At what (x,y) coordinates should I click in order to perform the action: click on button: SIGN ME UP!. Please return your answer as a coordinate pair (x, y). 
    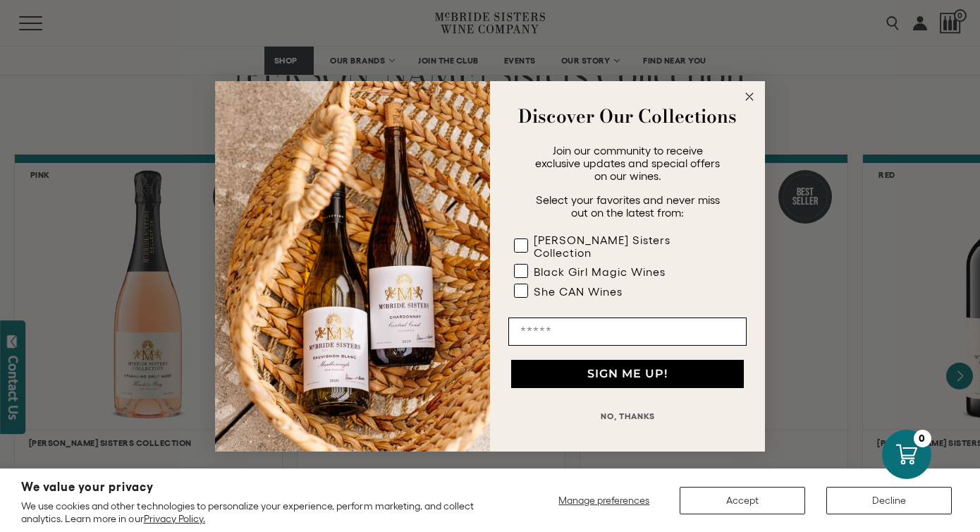
    Looking at the image, I should click on (627, 374).